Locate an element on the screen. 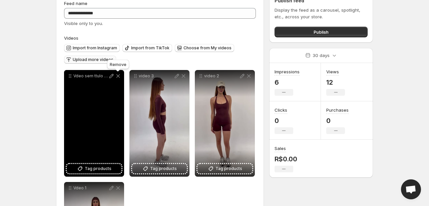 The image size is (429, 206). span: Visible only to you. is located at coordinates (83, 23).